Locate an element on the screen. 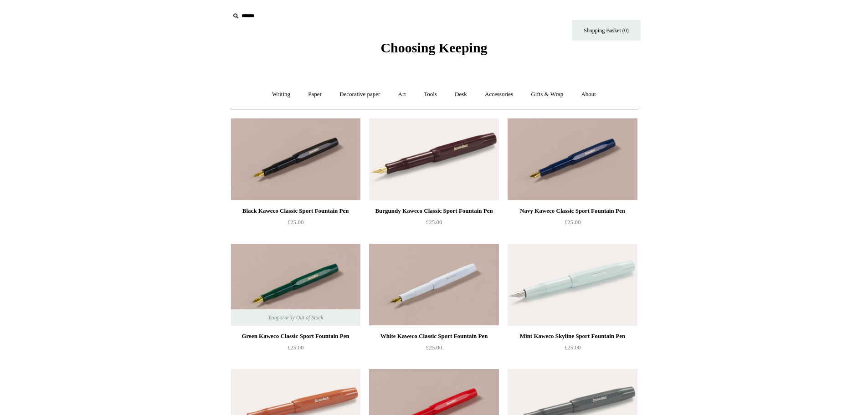 This screenshot has width=868, height=415. a: Paper is located at coordinates (315, 94).